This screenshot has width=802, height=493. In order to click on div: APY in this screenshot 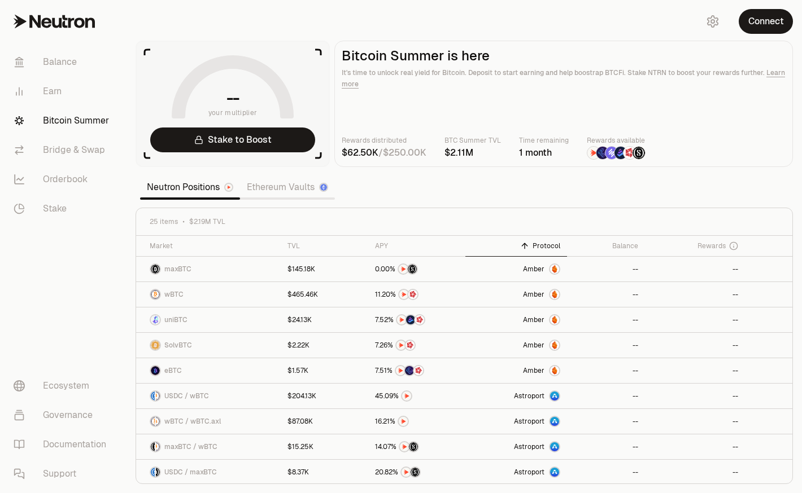, I will do `click(417, 246)`.